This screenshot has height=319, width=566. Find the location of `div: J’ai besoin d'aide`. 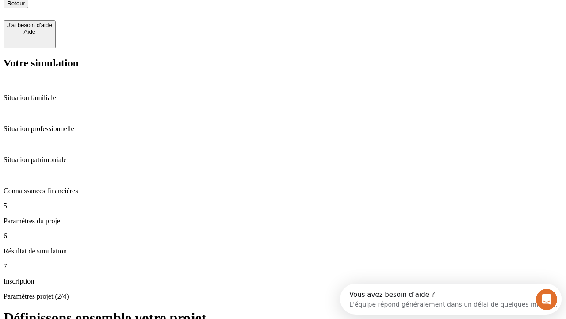

div: J’ai besoin d'aide is located at coordinates (30, 25).